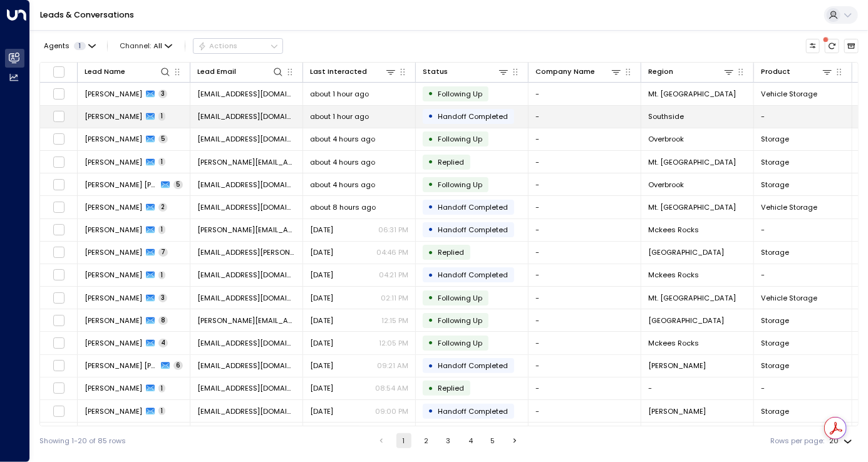 Image resolution: width=868 pixels, height=462 pixels. Describe the element at coordinates (57, 46) in the screenshot. I see `span: Agents` at that location.